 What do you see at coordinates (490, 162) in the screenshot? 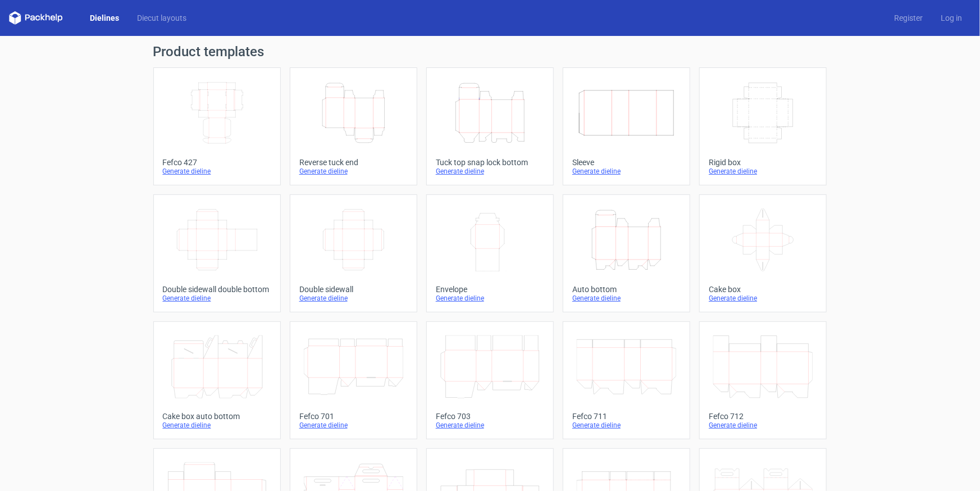
I see `div: Tuck top snap lock bottom` at bounding box center [490, 162].